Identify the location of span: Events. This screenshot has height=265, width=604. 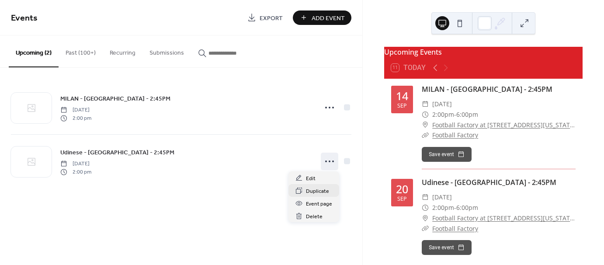
(24, 18).